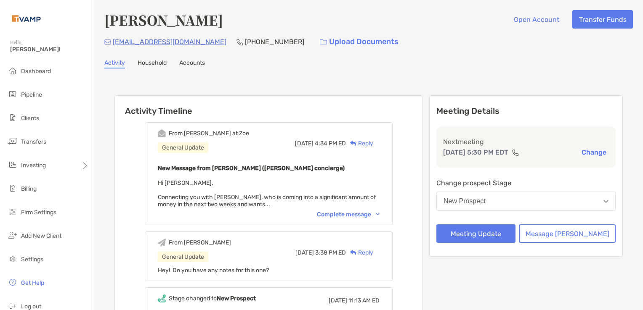 The height and width of the screenshot is (310, 643). What do you see at coordinates (476, 234) in the screenshot?
I see `button: Meeting Update` at bounding box center [476, 234].